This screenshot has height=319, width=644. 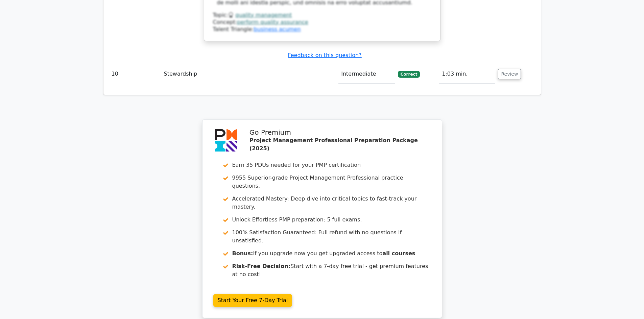 I want to click on a: perform quality assurance, so click(x=272, y=22).